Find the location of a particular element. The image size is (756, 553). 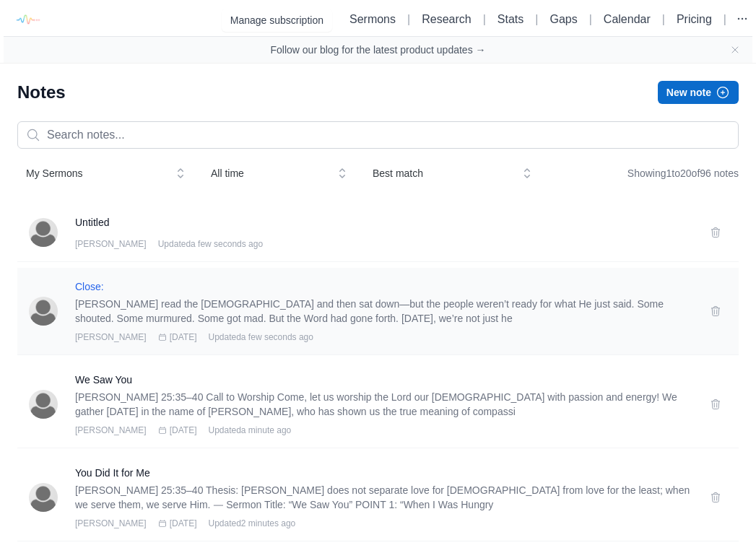

a: Close: is located at coordinates (383, 287).